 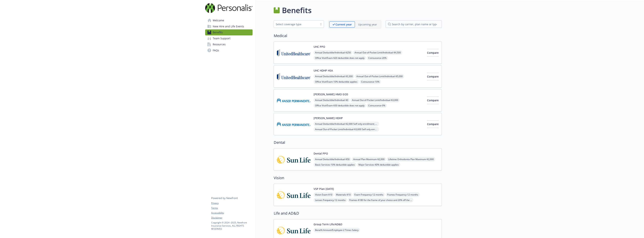 What do you see at coordinates (330, 200) in the screenshot?
I see `span: Lenses Frequency - 12 months` at bounding box center [330, 200].